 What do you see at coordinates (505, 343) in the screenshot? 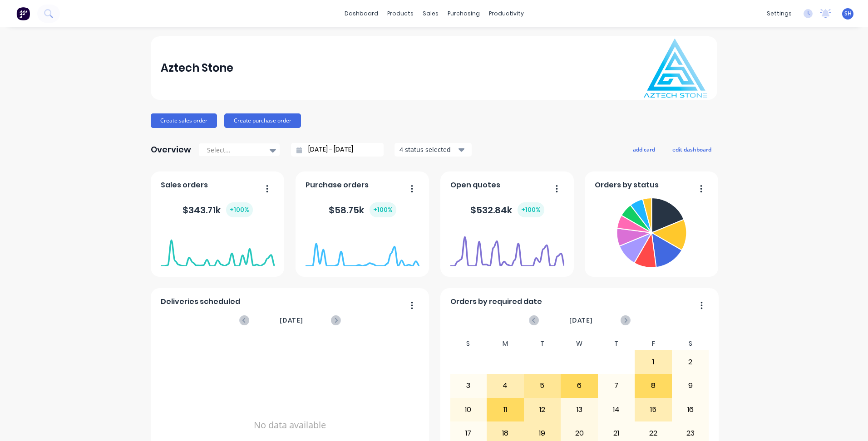
I see `div: M` at bounding box center [505, 343].